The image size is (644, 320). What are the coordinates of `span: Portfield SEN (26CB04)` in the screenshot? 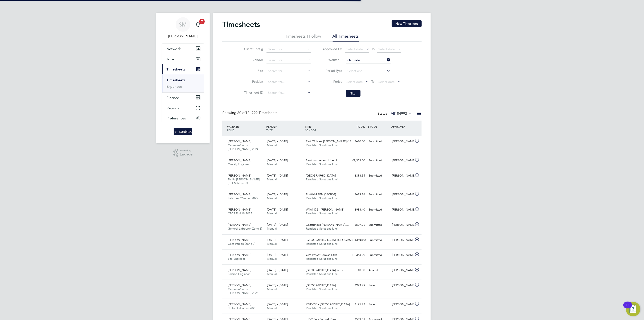 It's located at (321, 194).